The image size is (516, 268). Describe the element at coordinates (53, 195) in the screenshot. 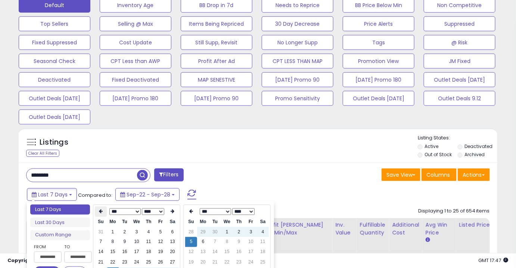

I see `span: Last 7 Days` at that location.